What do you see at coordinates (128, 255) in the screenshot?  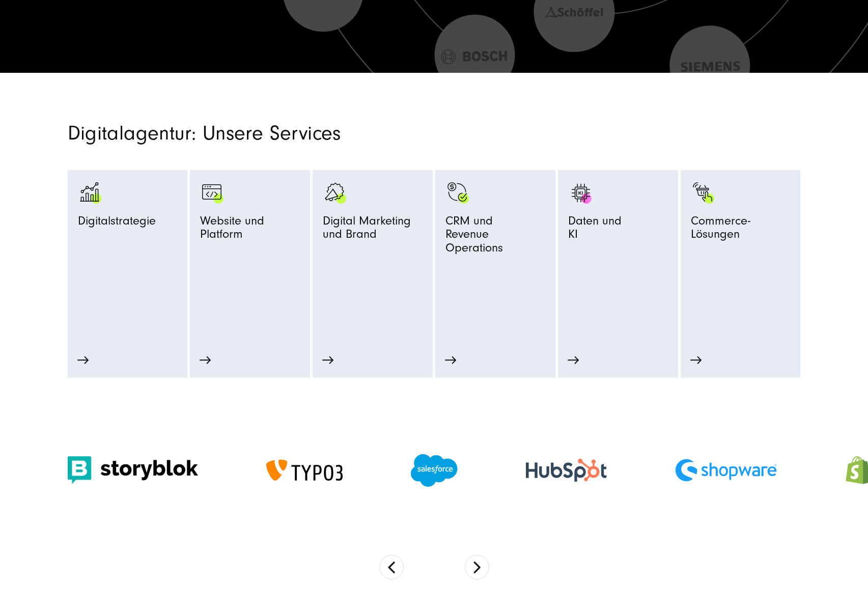 I see `a: analytics-graph-bar-business analytics-graph-bar-business_white Digitalstrategie` at bounding box center [128, 255].